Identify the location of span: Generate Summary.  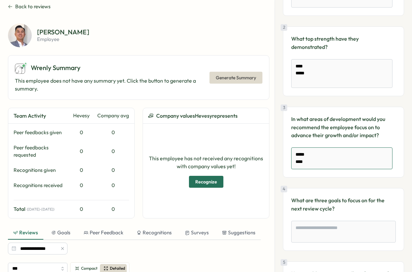
(236, 78).